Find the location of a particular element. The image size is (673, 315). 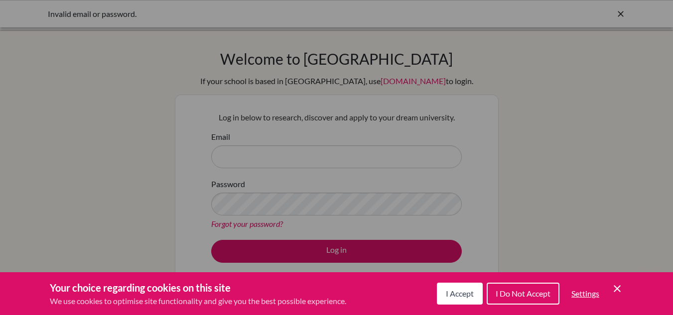

p: We use cookies to optimise site functionality and give you the best possible experience. is located at coordinates (198, 301).